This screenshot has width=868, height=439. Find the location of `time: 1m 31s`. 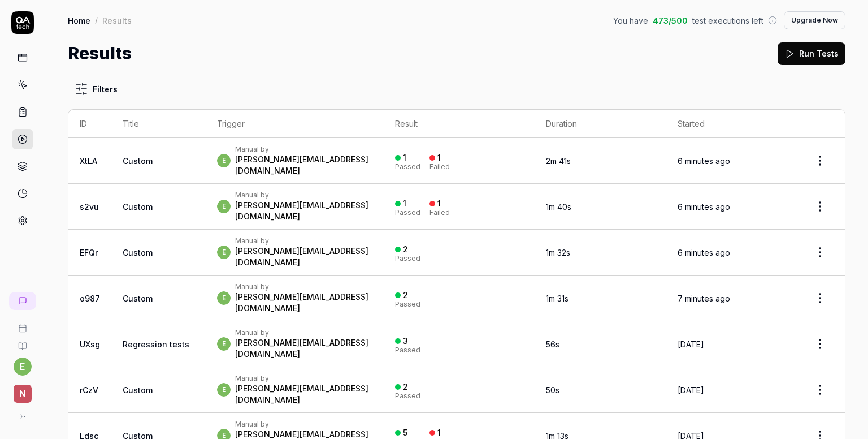

time: 1m 31s is located at coordinates (557, 298).